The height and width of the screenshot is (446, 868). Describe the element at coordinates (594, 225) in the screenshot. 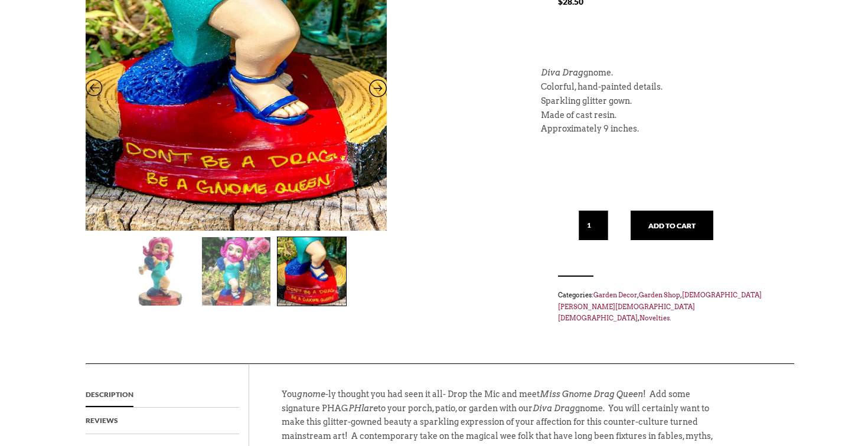

I see `input: Qty` at that location.